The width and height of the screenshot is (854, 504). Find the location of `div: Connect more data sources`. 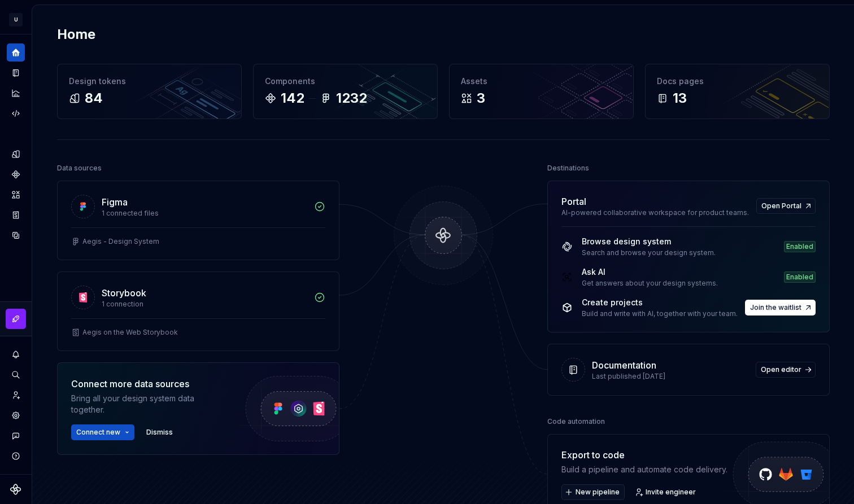

div: Connect more data sources is located at coordinates (147, 384).